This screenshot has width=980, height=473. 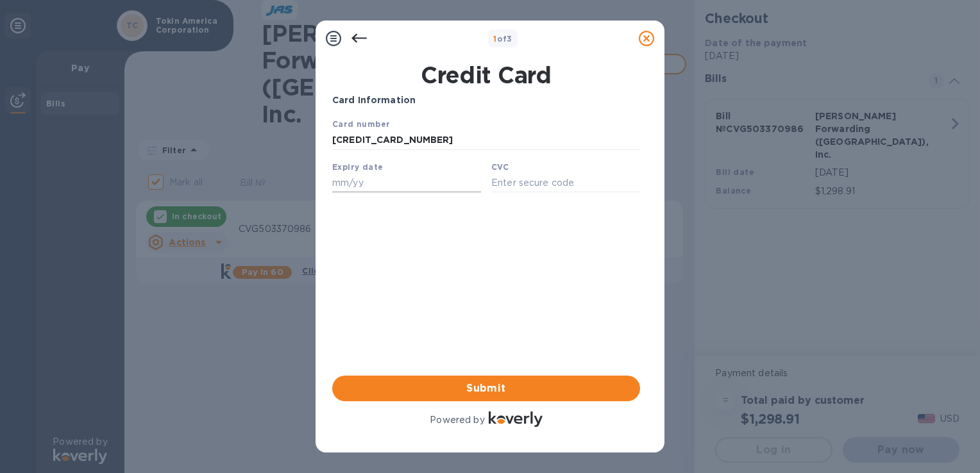 I want to click on b: of 3, so click(x=502, y=39).